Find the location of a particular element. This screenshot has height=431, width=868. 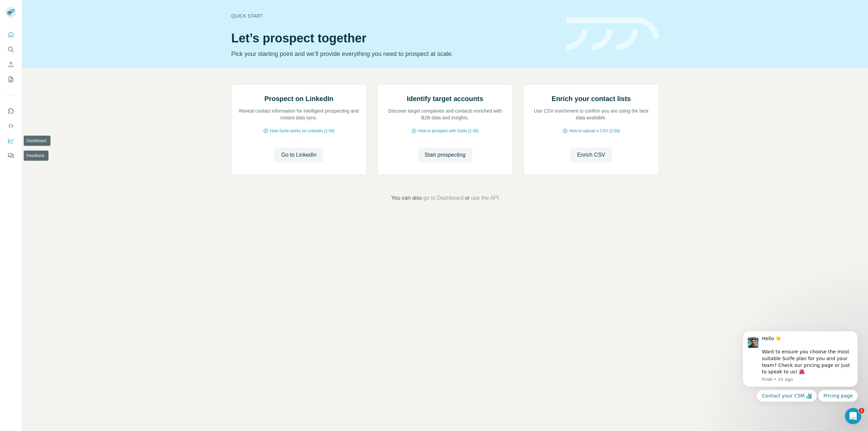

p: Message from FinAI, sent 1h ago is located at coordinates (75, 54).